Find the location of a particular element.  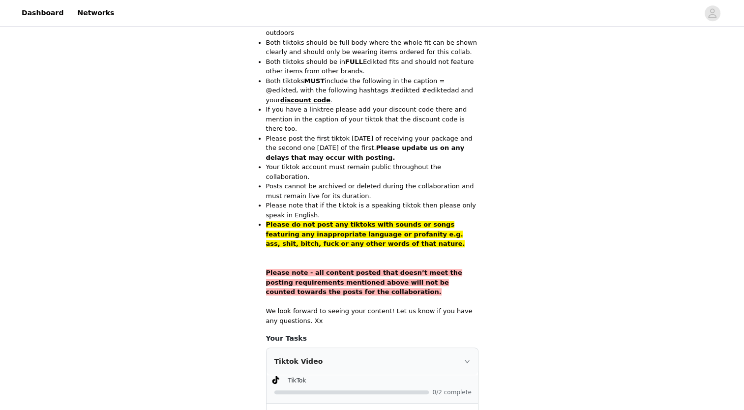

span: 0/2 complete is located at coordinates (453, 393).